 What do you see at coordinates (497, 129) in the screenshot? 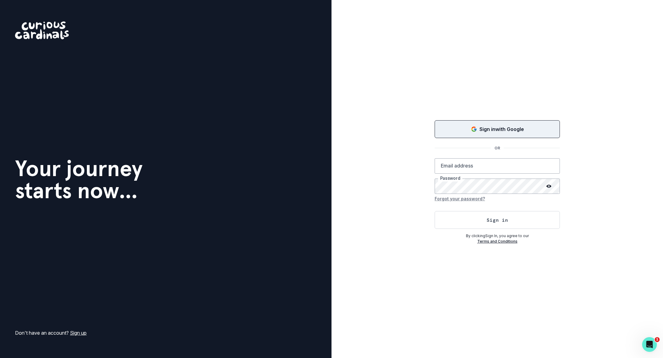
I see `button: Sign in with Google (GSuite)` at bounding box center [497, 129].